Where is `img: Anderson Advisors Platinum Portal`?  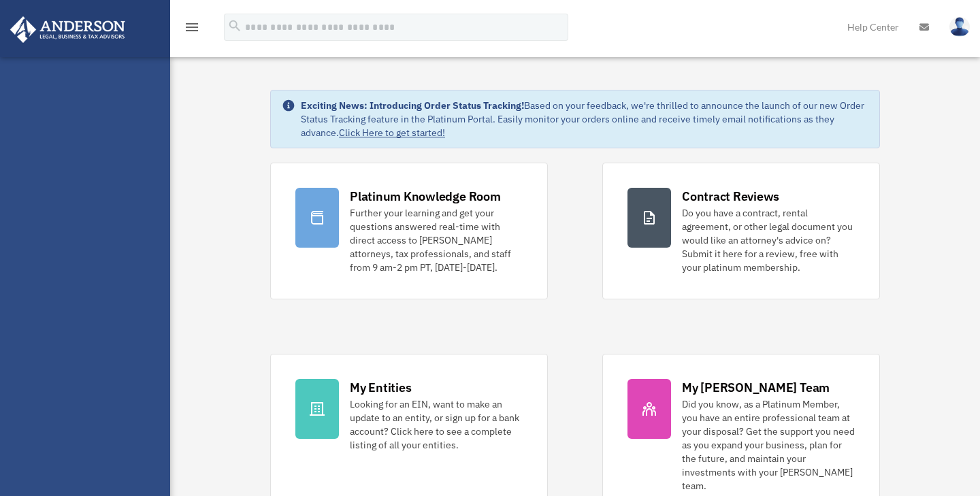 img: Anderson Advisors Platinum Portal is located at coordinates (68, 29).